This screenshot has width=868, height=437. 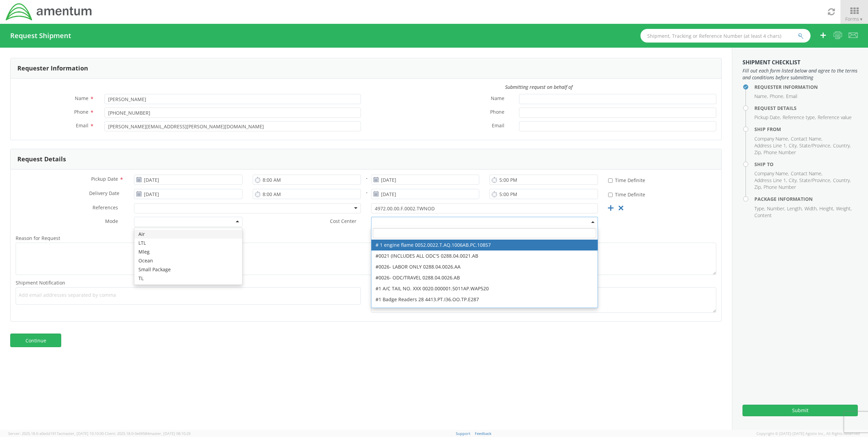 What do you see at coordinates (777, 97) in the screenshot?
I see `li: Phone` at bounding box center [777, 97].